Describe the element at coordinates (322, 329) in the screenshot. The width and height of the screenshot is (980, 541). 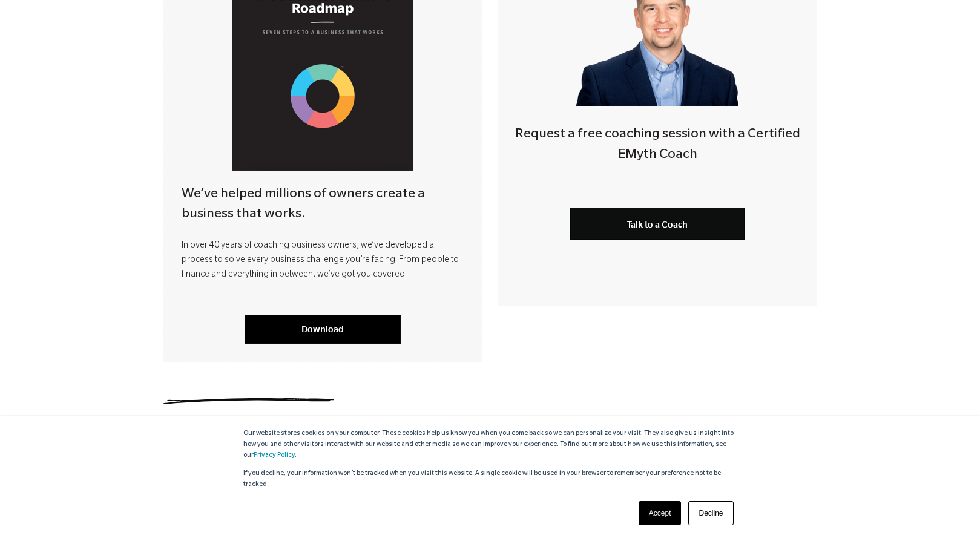
I see `a: Download` at that location.